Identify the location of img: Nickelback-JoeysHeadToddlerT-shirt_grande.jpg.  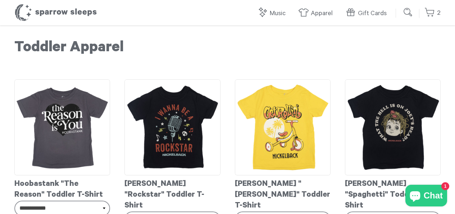
(393, 127).